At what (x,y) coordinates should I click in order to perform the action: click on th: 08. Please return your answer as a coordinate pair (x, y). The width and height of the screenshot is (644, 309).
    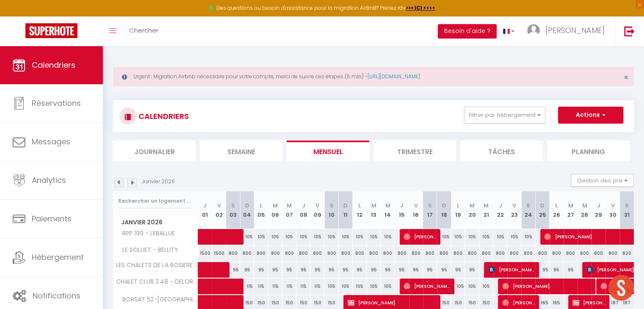
    Looking at the image, I should click on (304, 210).